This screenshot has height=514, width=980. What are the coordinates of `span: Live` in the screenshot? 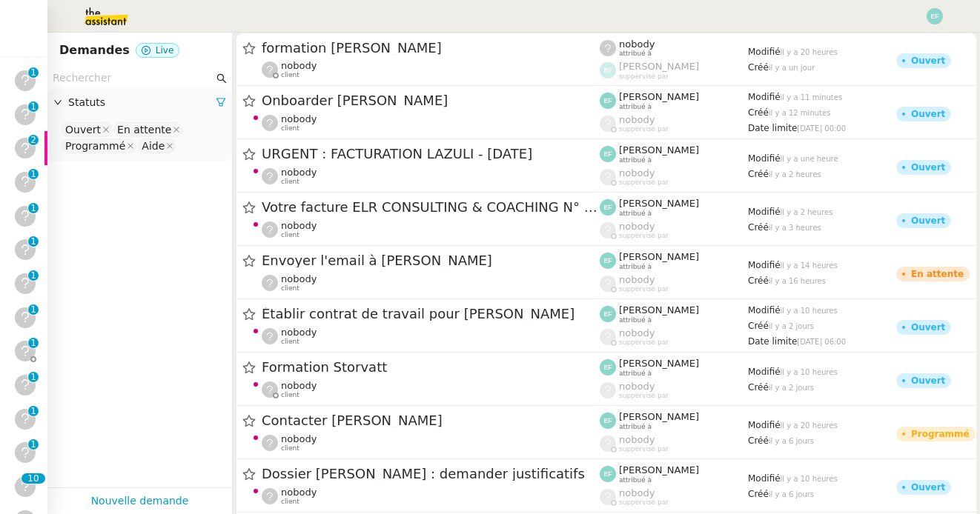 It's located at (165, 51).